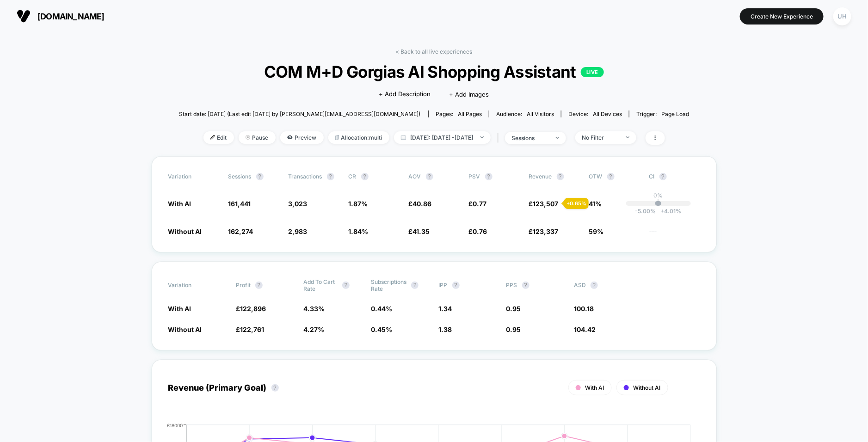 The width and height of the screenshot is (868, 442). Describe the element at coordinates (213, 137) in the screenshot. I see `img: edit` at that location.